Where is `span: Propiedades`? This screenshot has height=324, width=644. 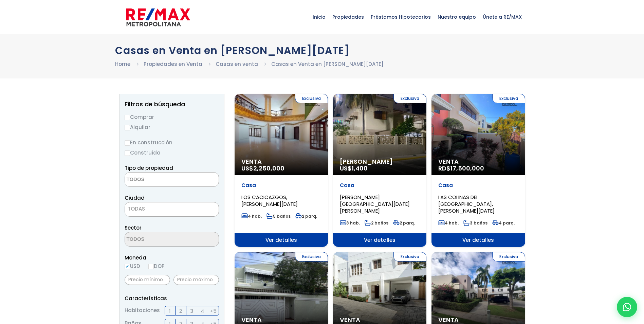 span: Propiedades is located at coordinates (348, 17).